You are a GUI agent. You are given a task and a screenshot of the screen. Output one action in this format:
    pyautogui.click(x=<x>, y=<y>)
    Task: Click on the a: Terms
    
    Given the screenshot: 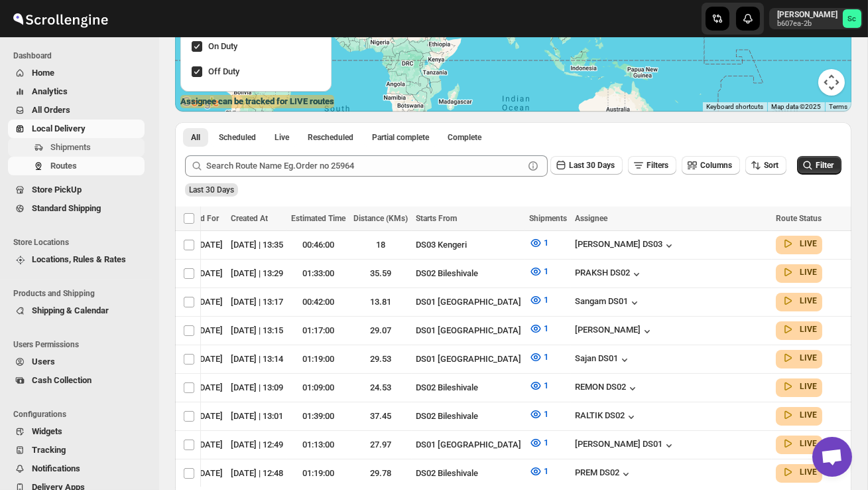 What is the action you would take?
    pyautogui.click(x=838, y=106)
    